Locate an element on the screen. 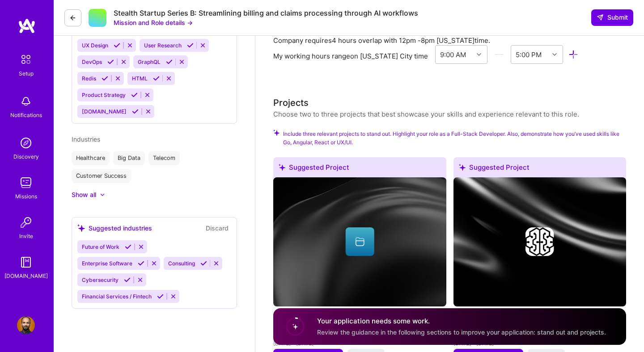 Image resolution: width=644 pixels, height=352 pixels. button: Submit is located at coordinates (612, 18).